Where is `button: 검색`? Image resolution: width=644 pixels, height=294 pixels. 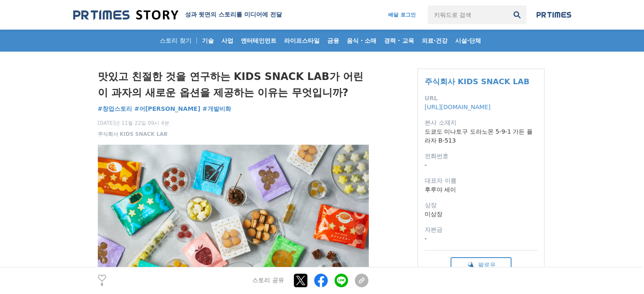
button: 검색 is located at coordinates (517, 15).